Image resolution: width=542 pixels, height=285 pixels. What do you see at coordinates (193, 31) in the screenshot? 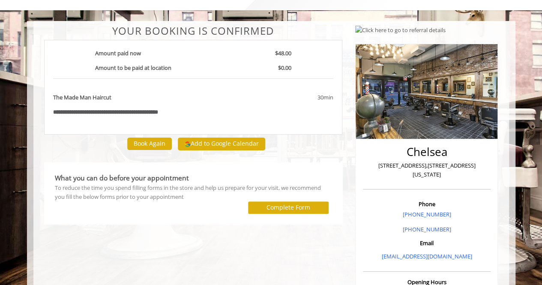
I see `center: Your Booking is confirmed` at bounding box center [193, 31].